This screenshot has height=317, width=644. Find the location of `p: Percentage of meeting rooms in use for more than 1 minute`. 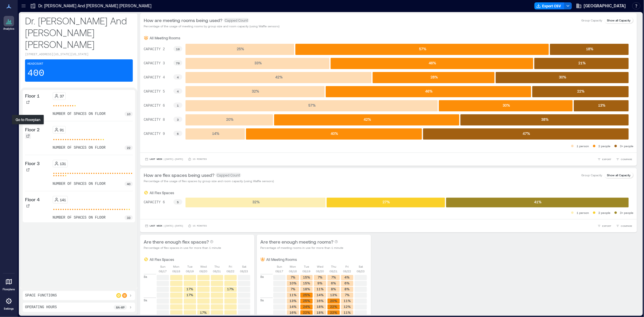

p: Percentage of meeting rooms in use for more than 1 minute is located at coordinates (302, 248).